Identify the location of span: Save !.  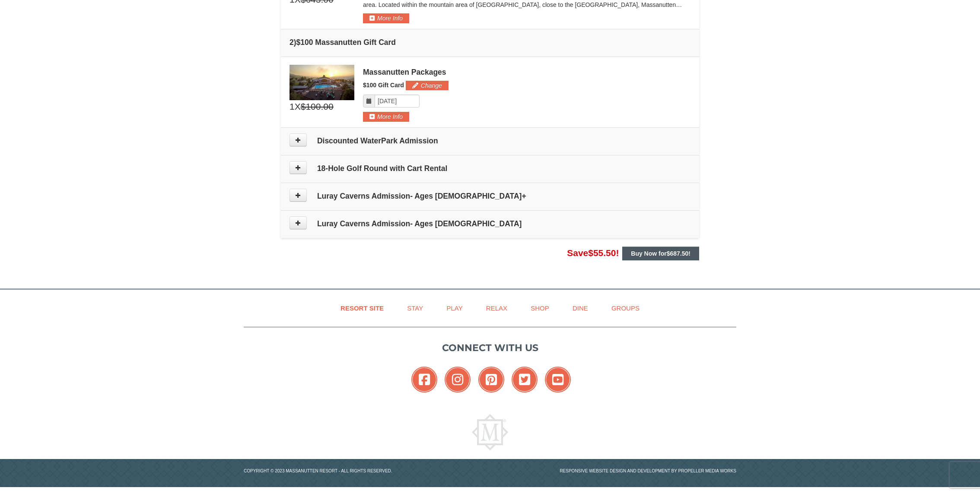
(593, 253).